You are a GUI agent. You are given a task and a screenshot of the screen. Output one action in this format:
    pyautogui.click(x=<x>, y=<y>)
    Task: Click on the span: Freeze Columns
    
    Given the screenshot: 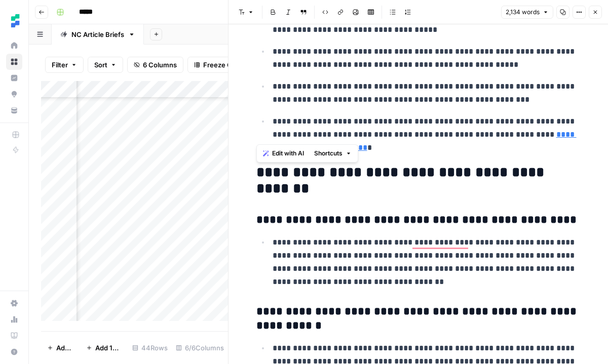 What is the action you would take?
    pyautogui.click(x=229, y=65)
    